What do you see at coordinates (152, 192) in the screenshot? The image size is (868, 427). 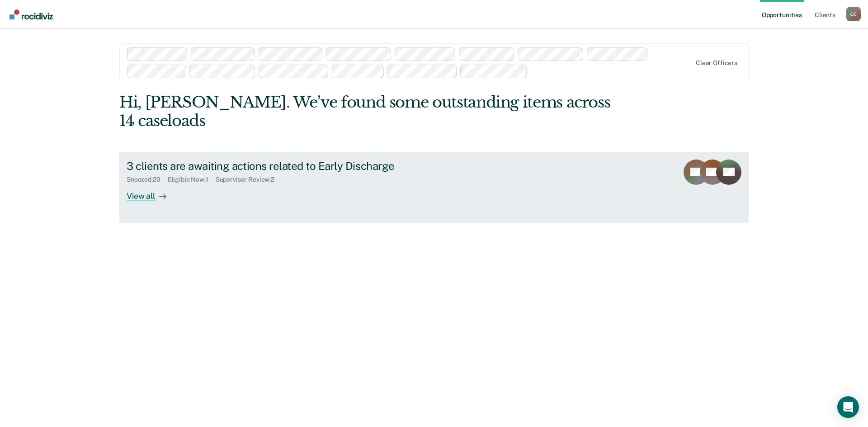 I see `div: View all` at bounding box center [152, 192].